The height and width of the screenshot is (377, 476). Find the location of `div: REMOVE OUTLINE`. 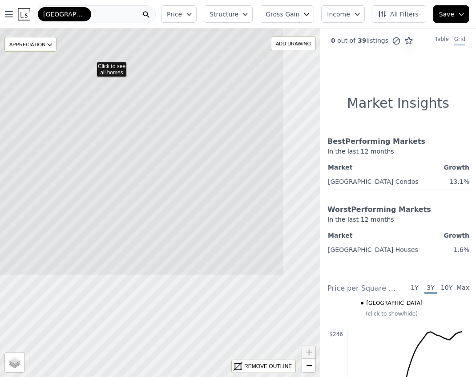

div: REMOVE OUTLINE is located at coordinates (268, 366).